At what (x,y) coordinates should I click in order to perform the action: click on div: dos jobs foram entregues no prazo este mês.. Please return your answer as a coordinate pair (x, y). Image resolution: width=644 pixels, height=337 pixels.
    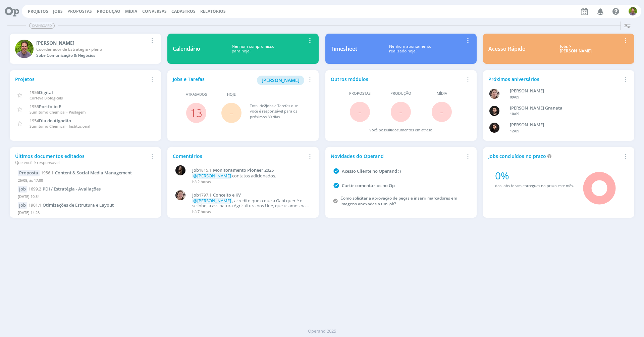
    Looking at the image, I should click on (534, 186).